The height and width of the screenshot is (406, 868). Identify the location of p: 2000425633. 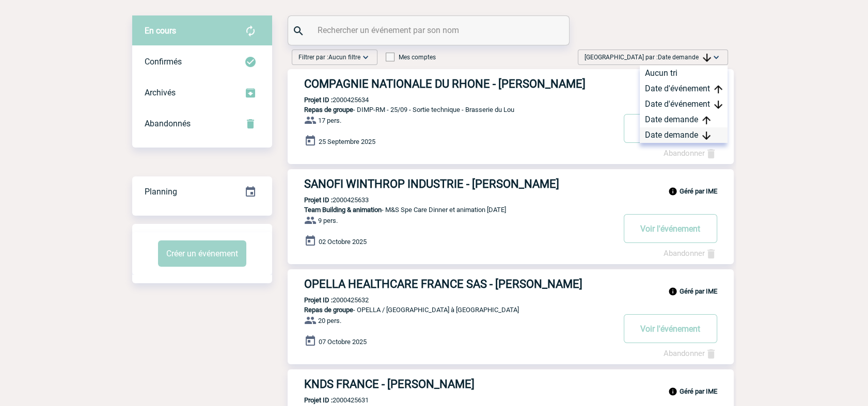
(328, 200).